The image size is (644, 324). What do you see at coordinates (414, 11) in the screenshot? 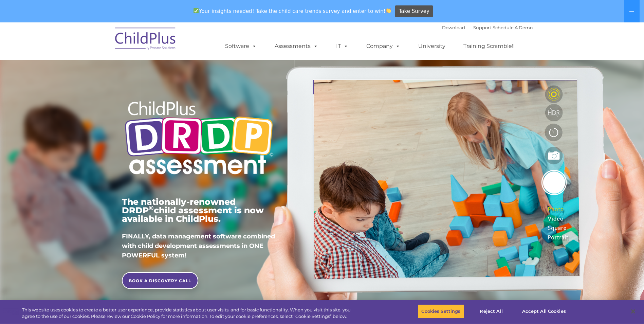
I see `a: Take Survey` at bounding box center [414, 11].